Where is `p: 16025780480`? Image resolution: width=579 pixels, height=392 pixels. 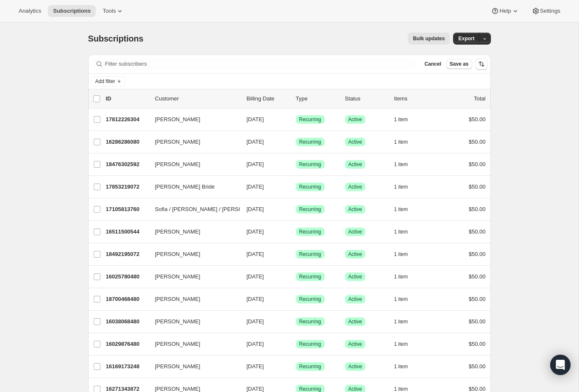 p: 16025780480 is located at coordinates (127, 277).